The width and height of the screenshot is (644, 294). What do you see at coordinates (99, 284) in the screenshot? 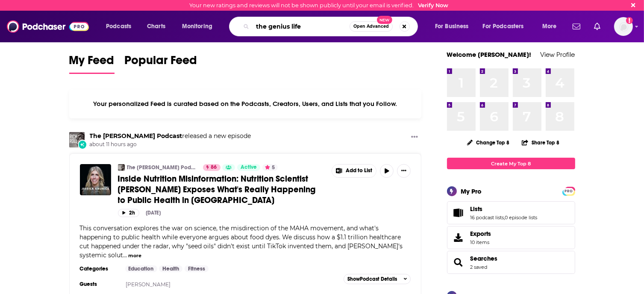
I see `h3: Guests` at bounding box center [99, 284].